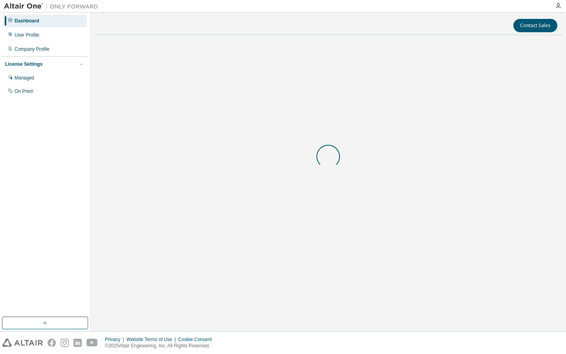 This screenshot has width=566, height=354. I want to click on div: Managed, so click(24, 78).